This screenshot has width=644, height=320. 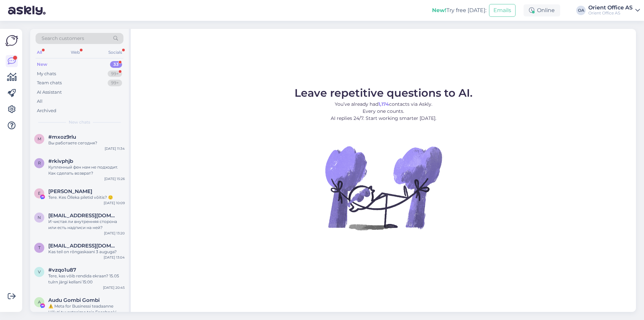 I want to click on div: Online, so click(x=542, y=10).